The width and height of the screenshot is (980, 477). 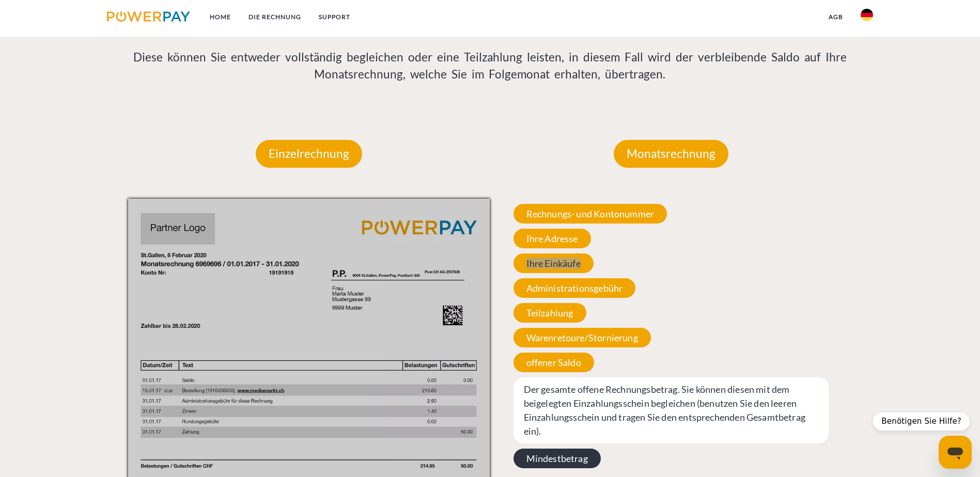 I want to click on span: Ihre Adresse, so click(x=552, y=239).